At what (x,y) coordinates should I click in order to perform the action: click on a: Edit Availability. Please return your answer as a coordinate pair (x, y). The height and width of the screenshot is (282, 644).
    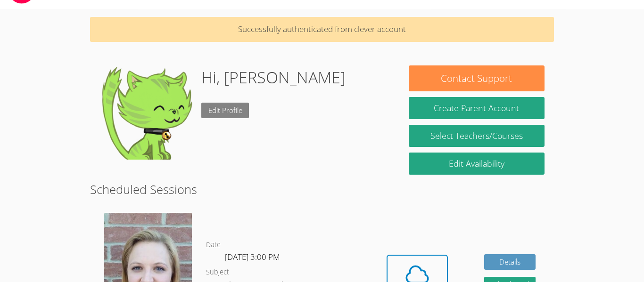
    Looking at the image, I should click on (477, 163).